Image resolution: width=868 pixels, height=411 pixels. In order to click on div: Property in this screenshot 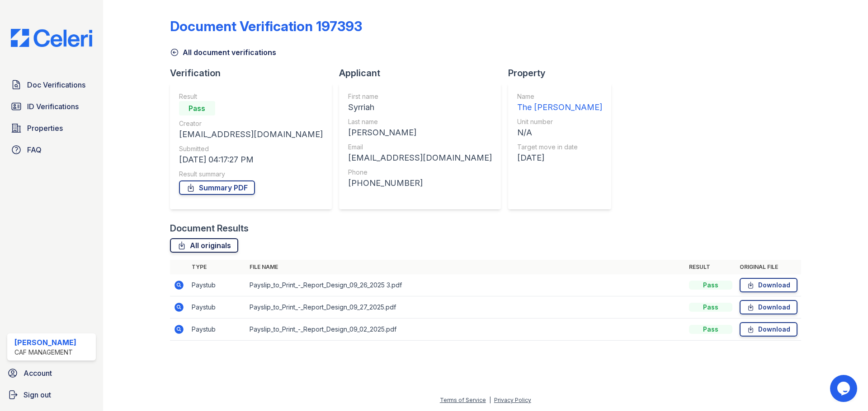, I will do `click(563, 73)`.